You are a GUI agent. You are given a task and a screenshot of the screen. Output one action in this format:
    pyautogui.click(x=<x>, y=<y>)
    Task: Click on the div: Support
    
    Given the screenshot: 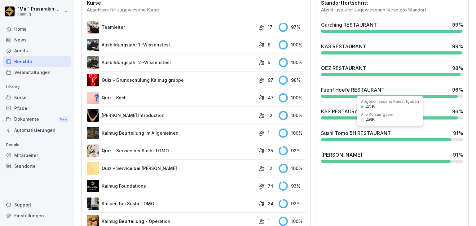 What is the action you would take?
    pyautogui.click(x=37, y=205)
    